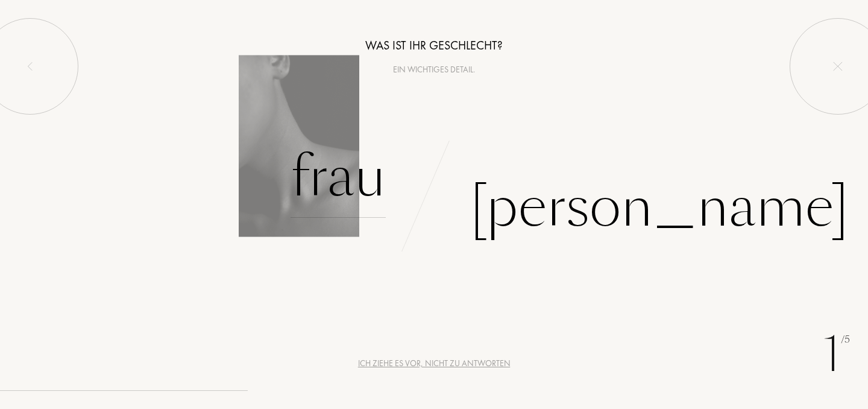 This screenshot has width=868, height=409. What do you see at coordinates (339, 177) in the screenshot?
I see `div: Frau` at bounding box center [339, 177].